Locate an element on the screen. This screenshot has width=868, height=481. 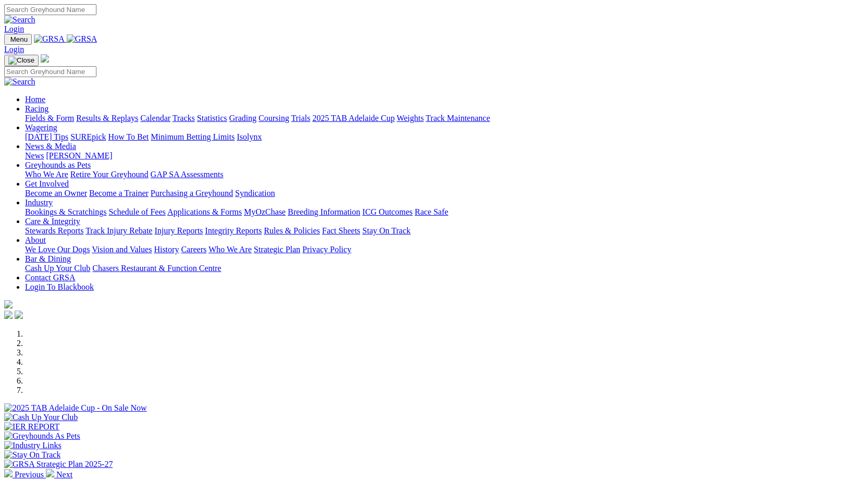
div: Bar & Dining is located at coordinates (444, 268).